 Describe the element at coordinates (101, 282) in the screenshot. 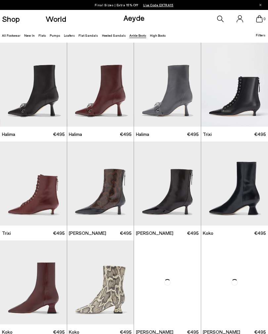

I see `img: Koko Regal Heel Boots` at that location.